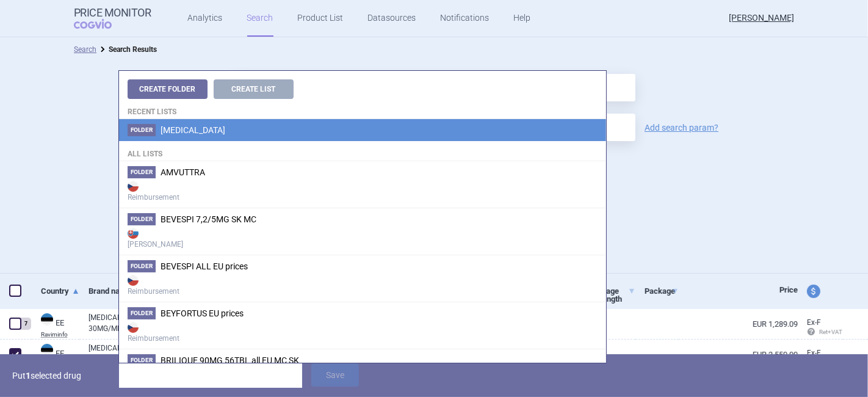 The image size is (868, 397). Describe the element at coordinates (133, 234) in the screenshot. I see `img: SK` at that location.